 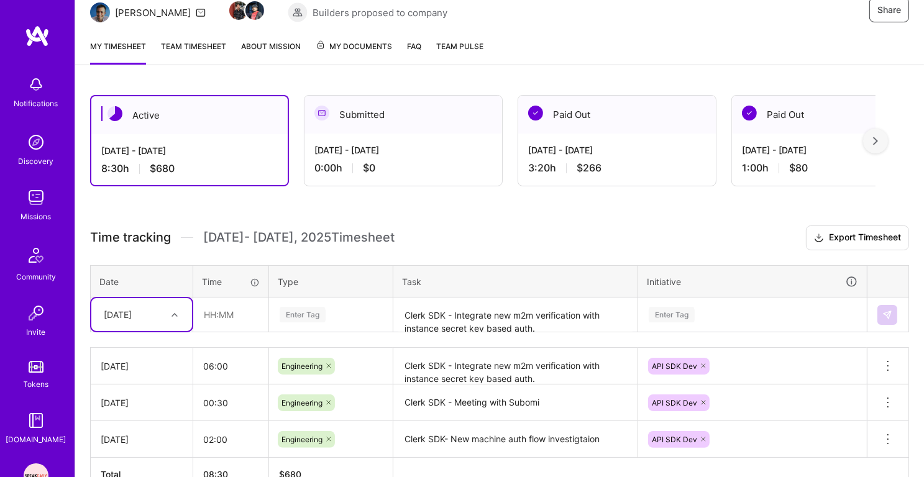 What do you see at coordinates (515, 439) in the screenshot?
I see `textarea: Clerk SDK- New machine auth flow investigtaion` at bounding box center [515, 439].